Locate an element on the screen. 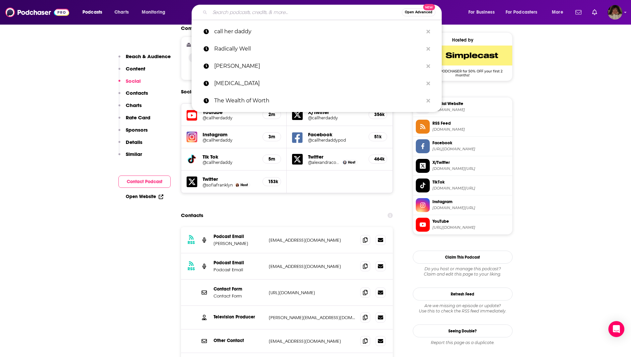 The image size is (631, 357). button: Rate Card is located at coordinates (134, 120).